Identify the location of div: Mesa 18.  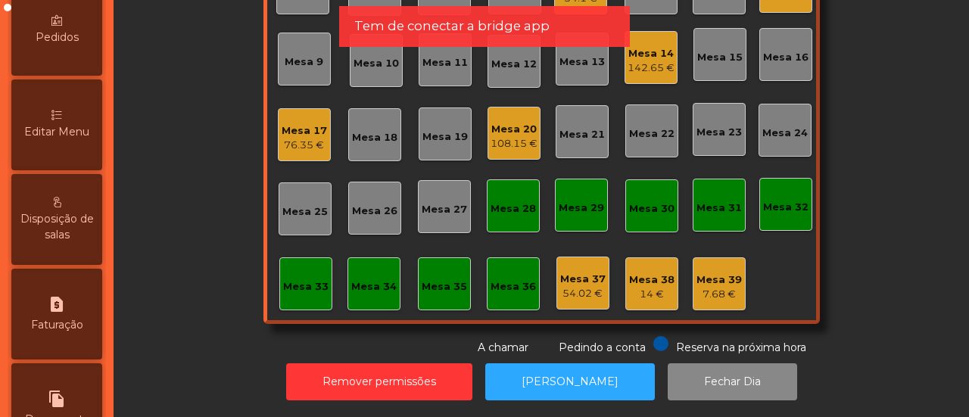
(375, 138).